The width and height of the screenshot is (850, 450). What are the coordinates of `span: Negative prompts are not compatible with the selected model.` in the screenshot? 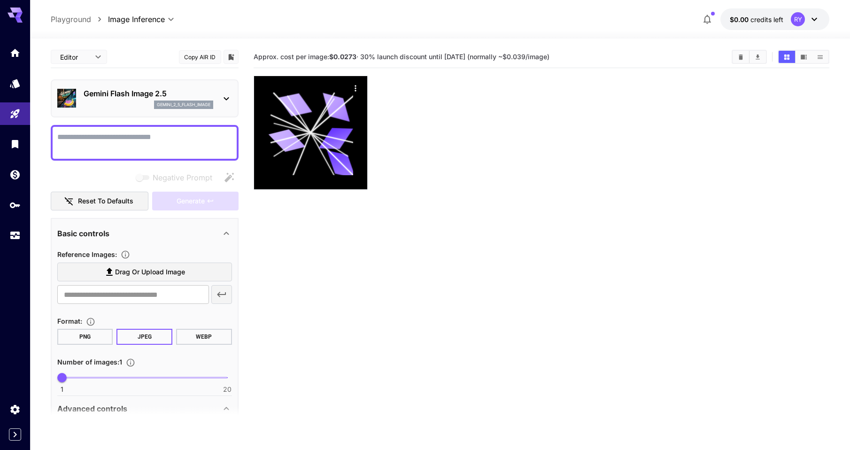 It's located at (177, 177).